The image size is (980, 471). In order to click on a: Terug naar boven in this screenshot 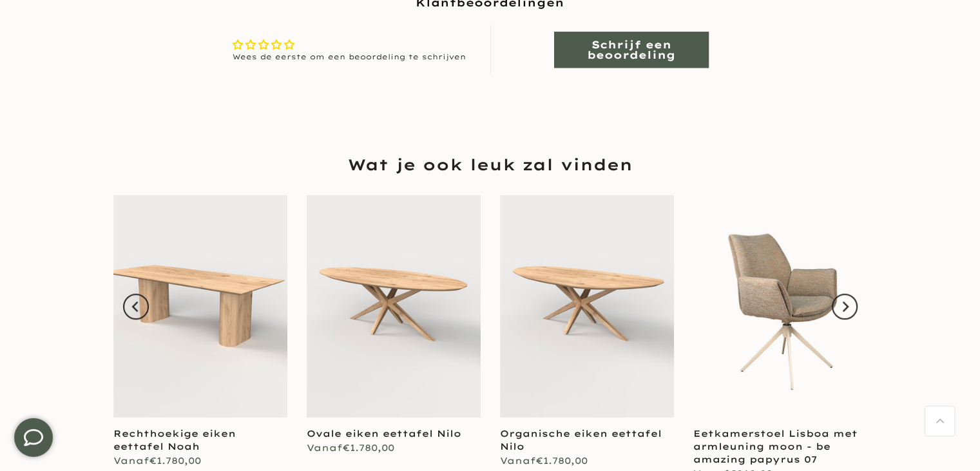, I will do `click(939, 421)`.